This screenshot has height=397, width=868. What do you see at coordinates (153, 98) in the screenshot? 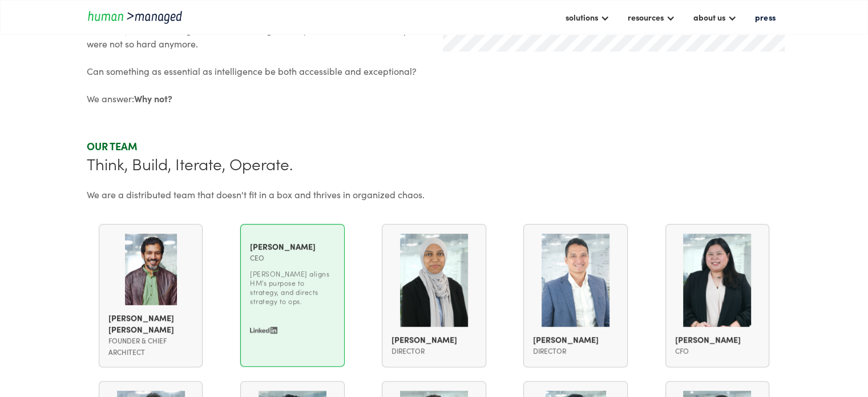
I see `strong: Why not?` at bounding box center [153, 98].